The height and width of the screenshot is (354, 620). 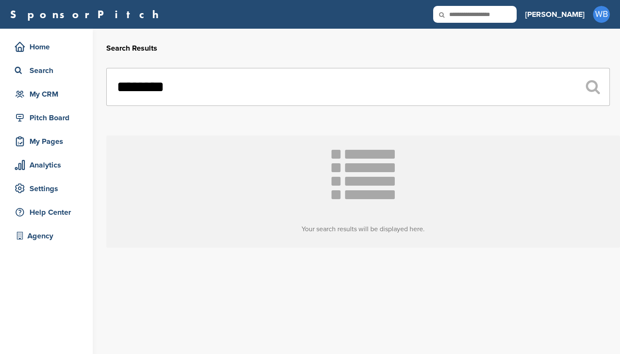 What do you see at coordinates (46, 189) in the screenshot?
I see `a: Settings` at bounding box center [46, 189].